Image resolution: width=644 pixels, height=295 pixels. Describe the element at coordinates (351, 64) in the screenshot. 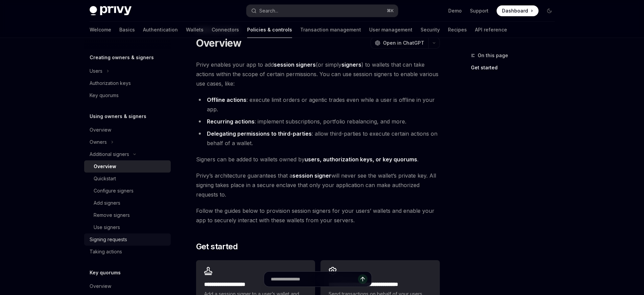

I see `strong: signers` at that location.